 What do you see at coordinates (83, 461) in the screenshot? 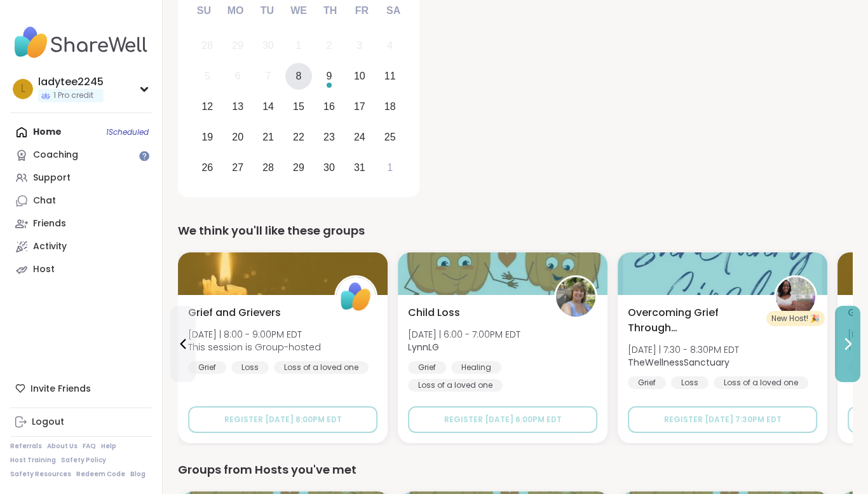
I see `a: Safety Policy` at bounding box center [83, 461].